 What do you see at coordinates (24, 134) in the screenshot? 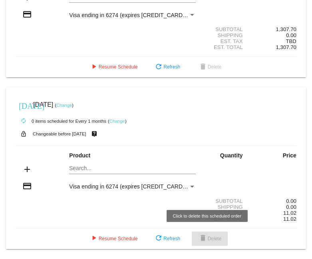
I see `mat-icon: lock_open` at bounding box center [24, 134].